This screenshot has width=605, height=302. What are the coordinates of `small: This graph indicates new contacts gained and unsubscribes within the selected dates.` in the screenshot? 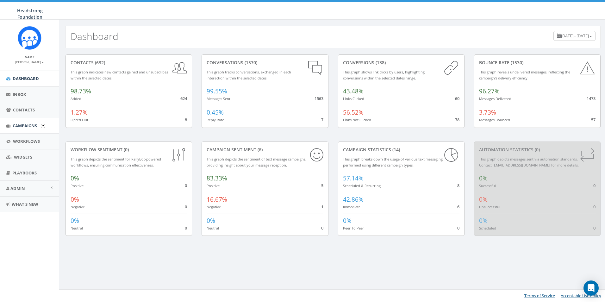 It's located at (119, 75).